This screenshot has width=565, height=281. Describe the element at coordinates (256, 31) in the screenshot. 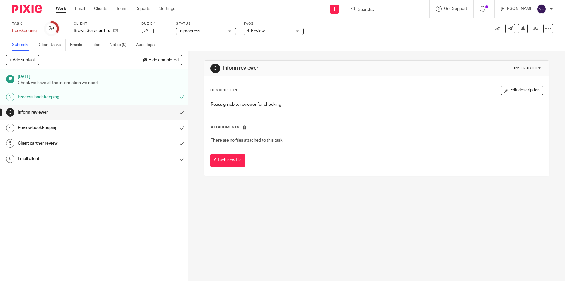

I see `span: 4. Review` at that location.